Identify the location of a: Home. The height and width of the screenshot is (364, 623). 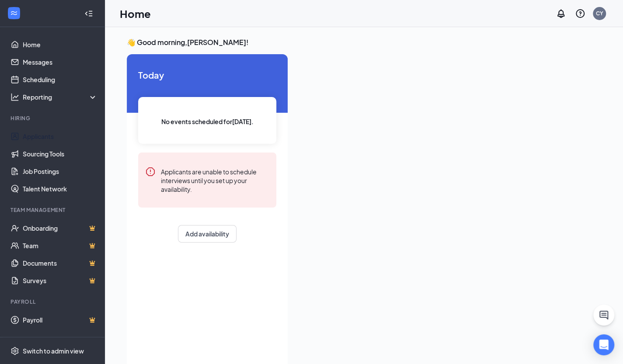
(60, 45).